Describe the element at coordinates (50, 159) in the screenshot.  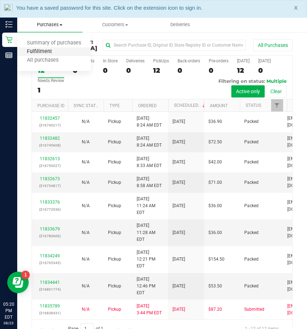
I see `a: 11832613` at that location.